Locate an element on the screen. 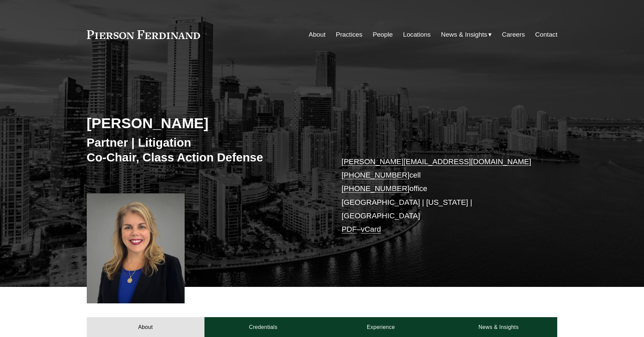 Image resolution: width=644 pixels, height=337 pixels. a: Locations is located at coordinates (417, 34).